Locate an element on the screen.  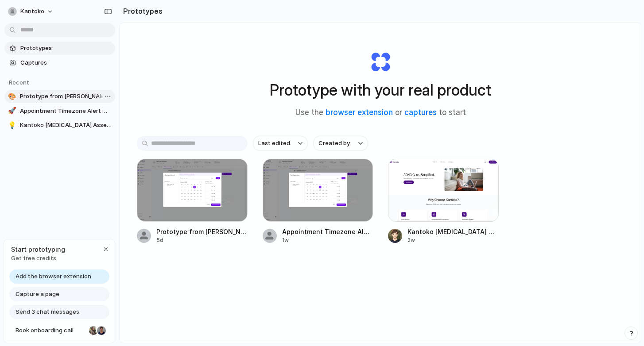
a: Prototypes is located at coordinates (60, 48).